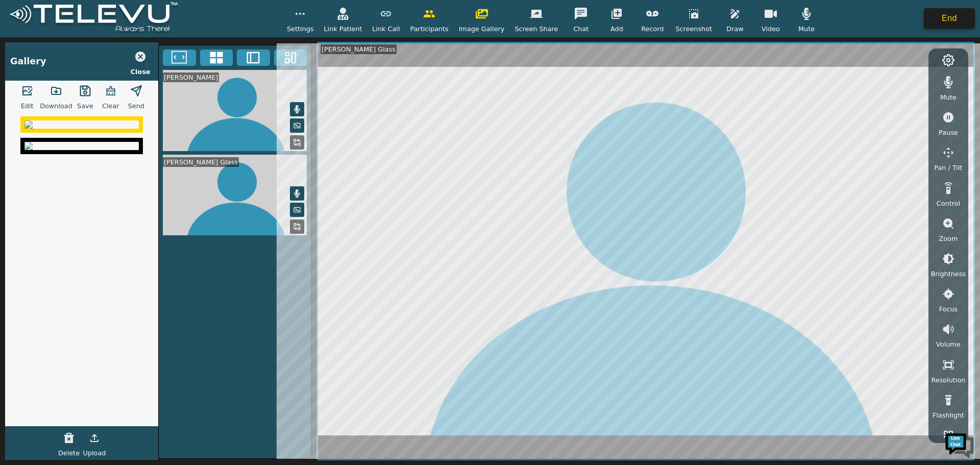  I want to click on span: Participants, so click(429, 29).